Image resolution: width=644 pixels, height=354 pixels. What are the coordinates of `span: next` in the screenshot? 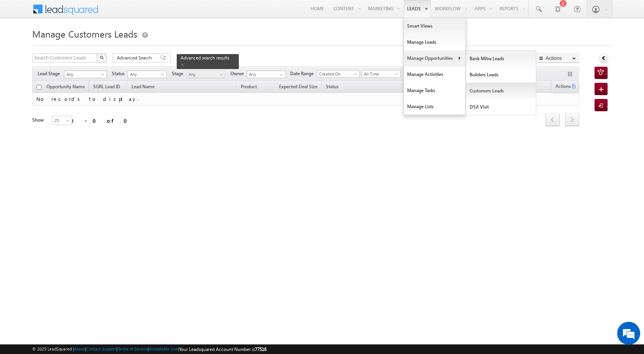 It's located at (572, 120).